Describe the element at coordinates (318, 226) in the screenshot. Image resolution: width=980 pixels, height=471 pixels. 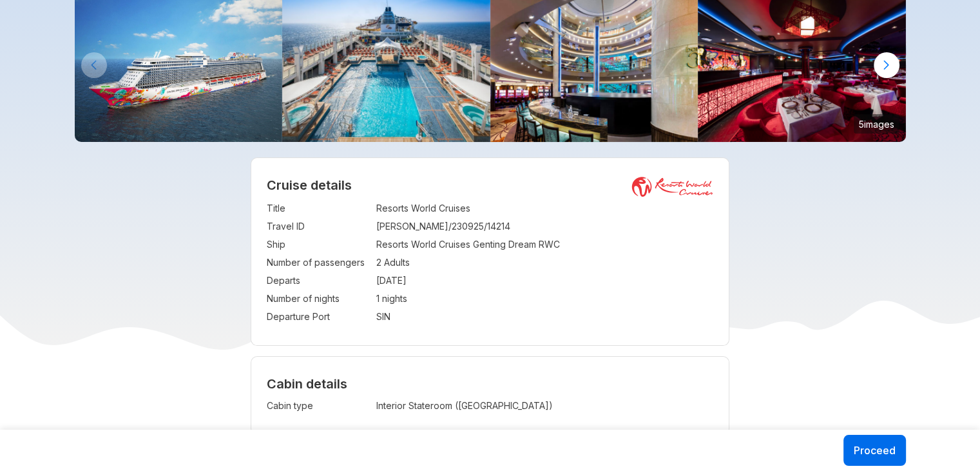
I see `td: Travel ID` at that location.